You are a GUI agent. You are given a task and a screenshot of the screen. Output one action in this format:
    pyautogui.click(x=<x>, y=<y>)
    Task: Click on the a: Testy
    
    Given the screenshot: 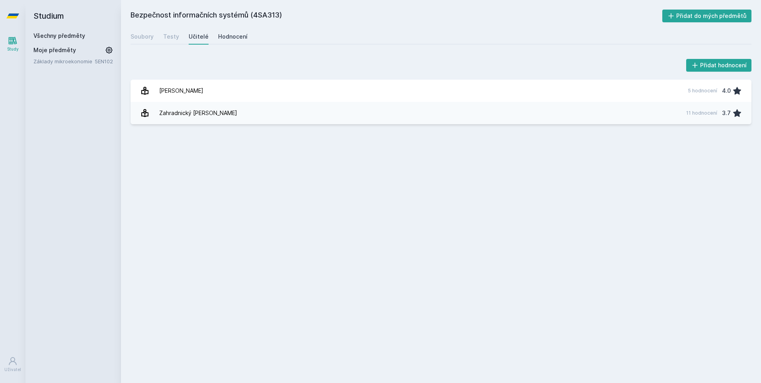 What is the action you would take?
    pyautogui.click(x=171, y=37)
    